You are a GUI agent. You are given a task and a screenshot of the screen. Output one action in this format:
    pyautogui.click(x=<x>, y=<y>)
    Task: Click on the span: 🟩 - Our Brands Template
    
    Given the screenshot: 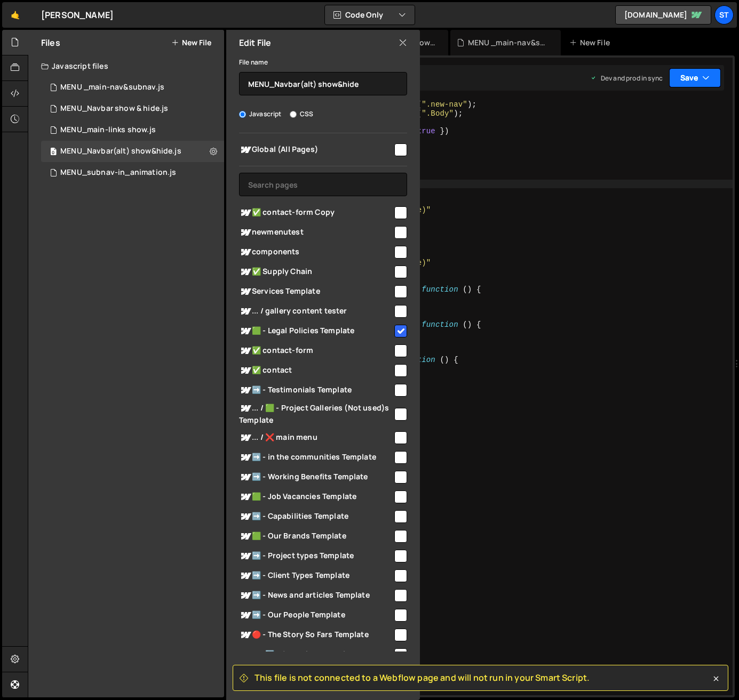 What is the action you would take?
    pyautogui.click(x=316, y=536)
    